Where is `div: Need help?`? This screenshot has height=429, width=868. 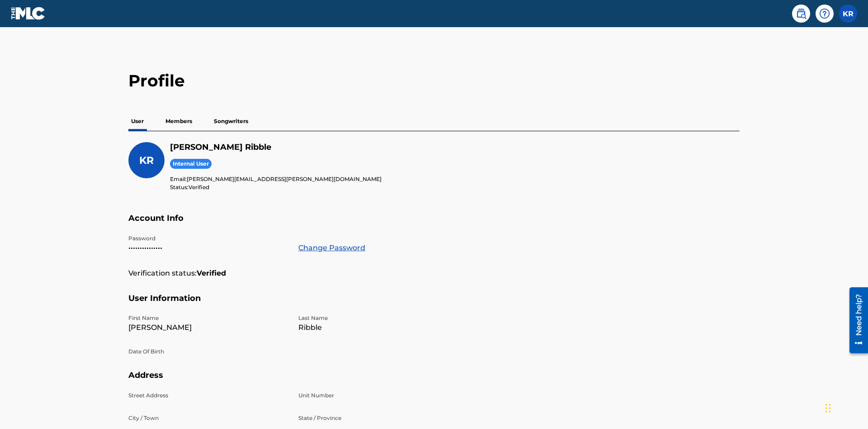
div: Need help? is located at coordinates (16, 32).